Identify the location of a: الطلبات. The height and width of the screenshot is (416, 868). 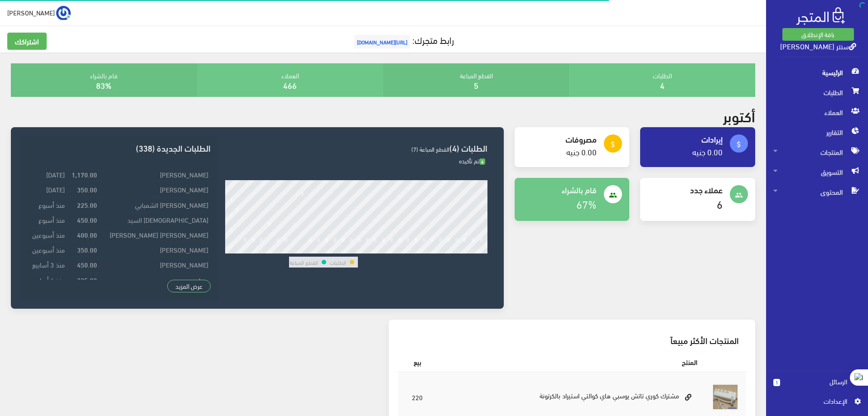
(816, 92).